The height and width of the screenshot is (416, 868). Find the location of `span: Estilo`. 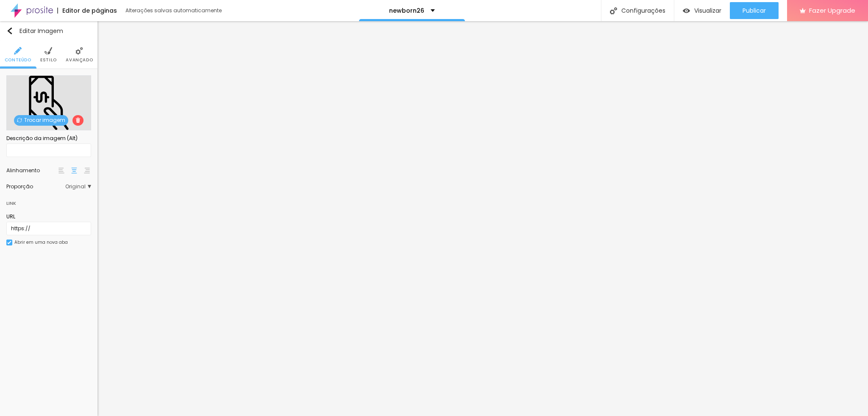

span: Estilo is located at coordinates (48, 60).